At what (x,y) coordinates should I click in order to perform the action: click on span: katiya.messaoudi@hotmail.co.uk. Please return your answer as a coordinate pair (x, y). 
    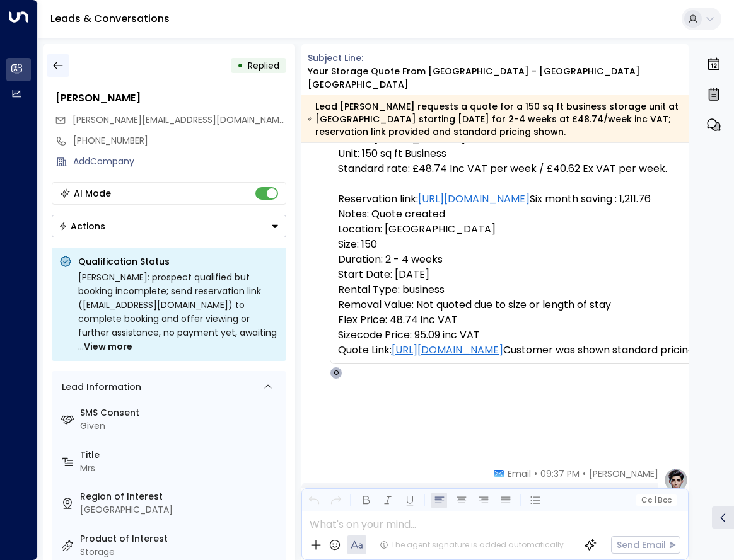
    Looking at the image, I should click on (179, 120).